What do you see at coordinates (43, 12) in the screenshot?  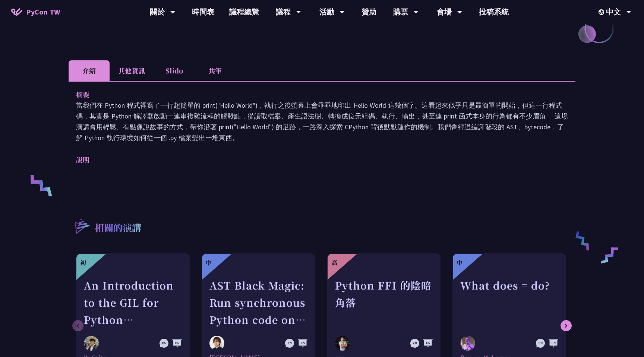 I see `span: PyCon TW` at bounding box center [43, 12].